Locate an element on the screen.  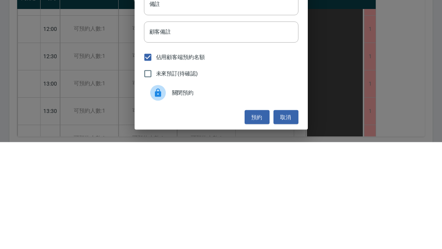
span: 未來預訂(待確認) is located at coordinates (177, 180).